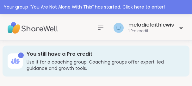 Image resolution: width=192 pixels, height=86 pixels. Describe the element at coordinates (105, 65) in the screenshot. I see `h3: Use it for a coaching group. Coaching groups offer expert-led guidance and growth tools.` at that location.